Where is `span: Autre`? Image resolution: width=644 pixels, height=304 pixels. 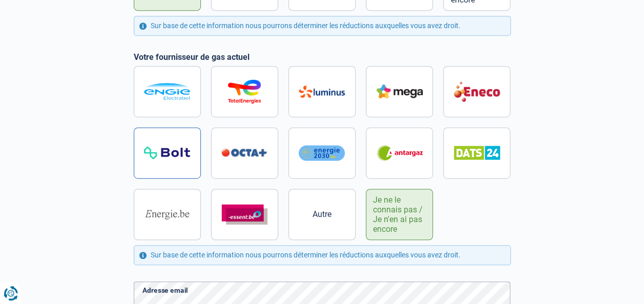
span: Autre is located at coordinates (322, 214).